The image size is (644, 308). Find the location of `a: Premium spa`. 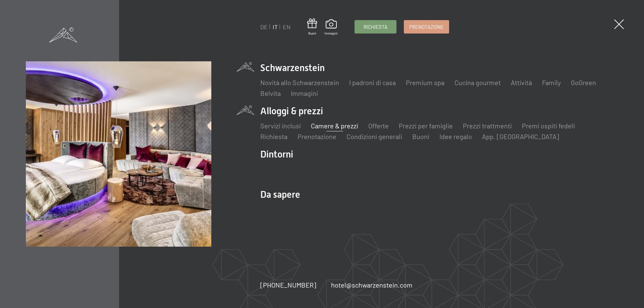

a: Premium spa is located at coordinates (425, 82).